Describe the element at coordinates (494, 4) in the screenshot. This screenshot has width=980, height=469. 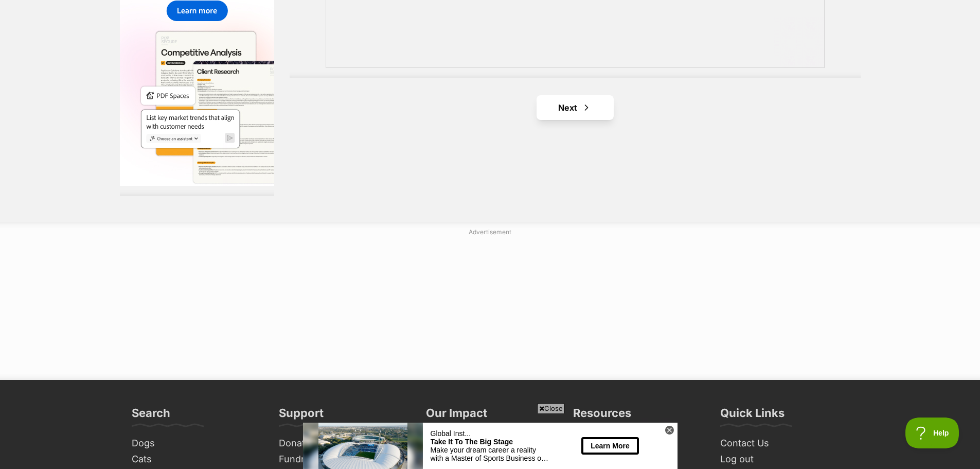
I see `img: adc.png` at that location.